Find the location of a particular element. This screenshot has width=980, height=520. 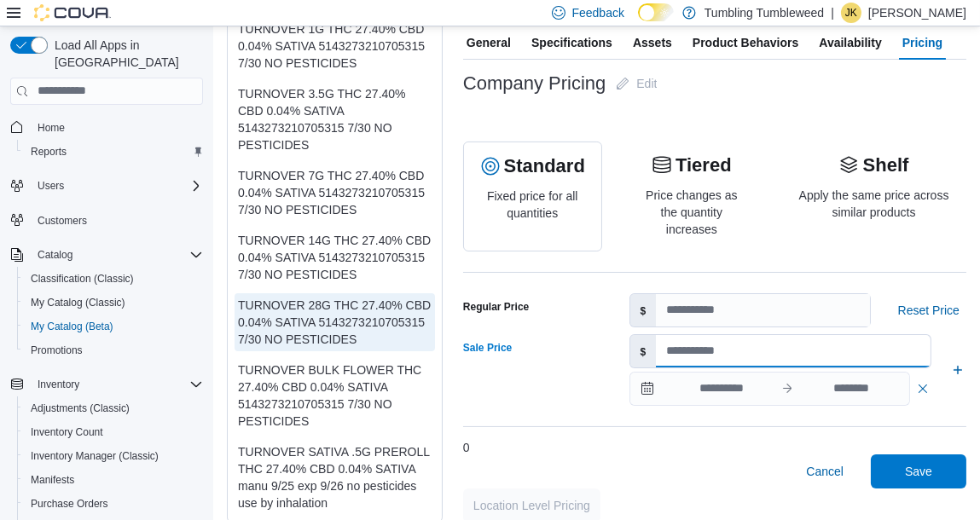

span: Specifications is located at coordinates (571, 42).